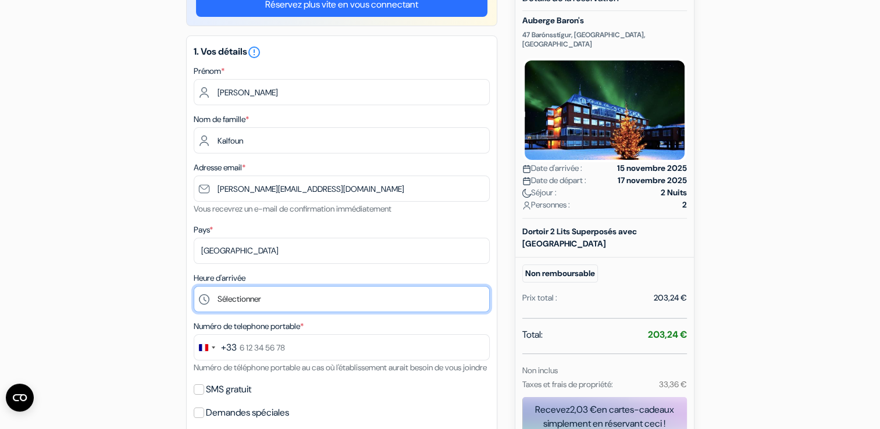 The width and height of the screenshot is (880, 429). What do you see at coordinates (341, 52) in the screenshot?
I see `h5: 1. Vos détails` at bounding box center [341, 52].